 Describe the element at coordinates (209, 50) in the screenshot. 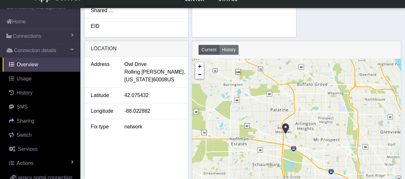

I see `button: Current` at that location.